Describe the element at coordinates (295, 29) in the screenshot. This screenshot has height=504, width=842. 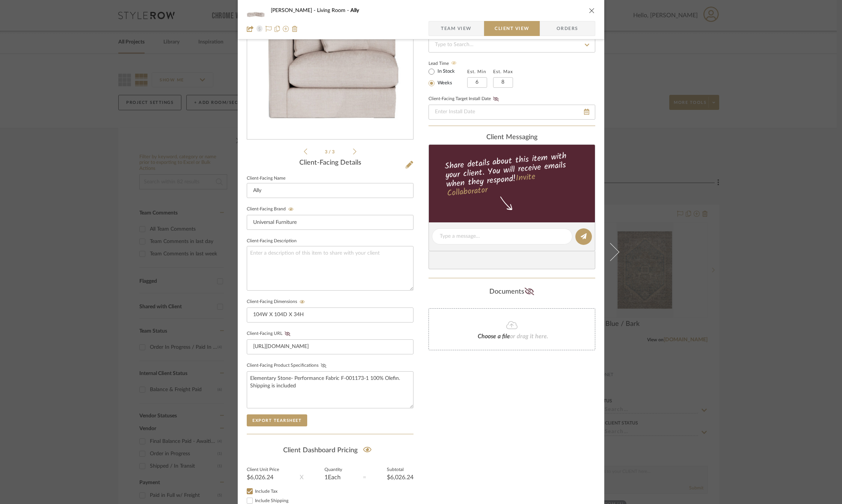
I see `img: Remove from project` at that location.